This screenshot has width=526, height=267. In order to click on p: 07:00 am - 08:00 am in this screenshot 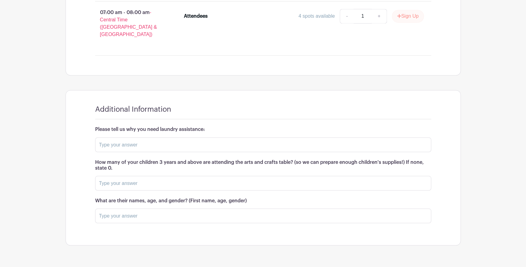, I will do `click(130, 23)`.